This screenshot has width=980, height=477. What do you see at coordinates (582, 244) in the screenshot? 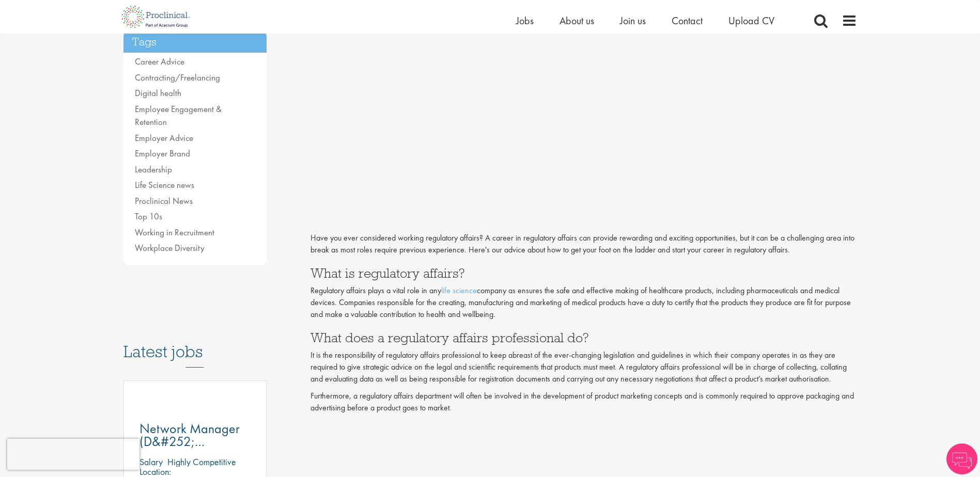
I see `span: Have you ever considered working regulatory affairs? A career in regulatory affairs can provide r...` at bounding box center [582, 244].